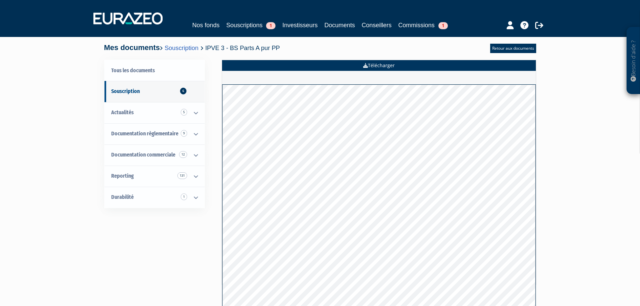 The height and width of the screenshot is (306, 640). What do you see at coordinates (300, 25) in the screenshot?
I see `a: Investisseurs` at bounding box center [300, 25].